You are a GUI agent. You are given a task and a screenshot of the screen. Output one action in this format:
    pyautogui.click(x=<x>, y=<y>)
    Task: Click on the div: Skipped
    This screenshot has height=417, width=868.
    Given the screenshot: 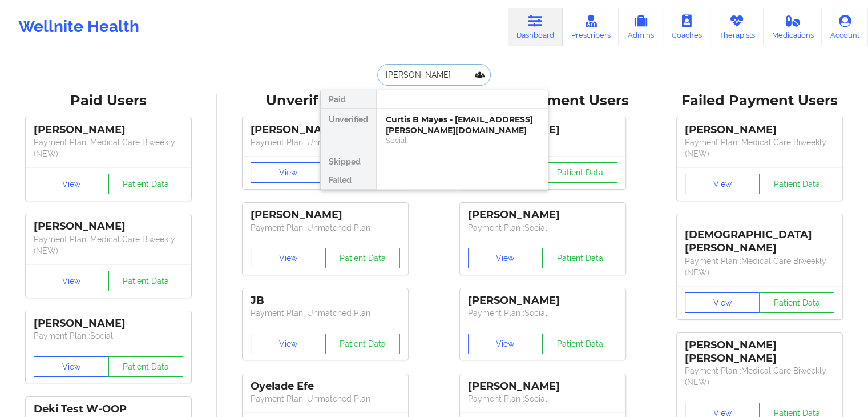 What is the action you would take?
    pyautogui.click(x=348, y=162)
    